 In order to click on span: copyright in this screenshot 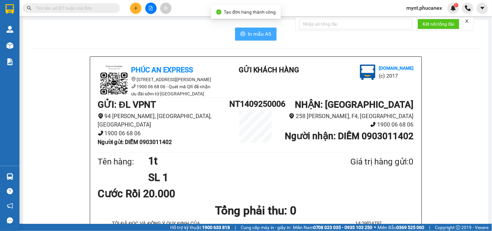, I will do `click(458, 227)`.